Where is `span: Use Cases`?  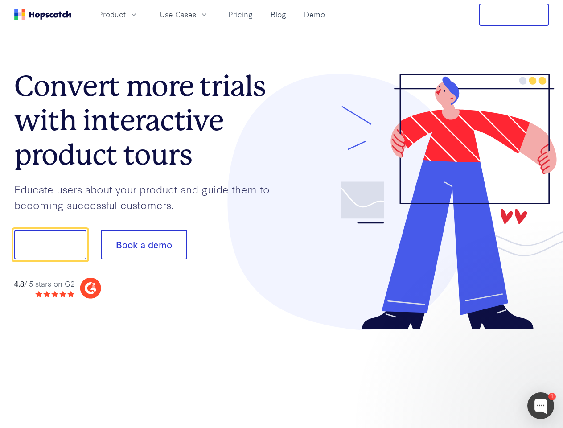 span: Use Cases is located at coordinates (178, 14).